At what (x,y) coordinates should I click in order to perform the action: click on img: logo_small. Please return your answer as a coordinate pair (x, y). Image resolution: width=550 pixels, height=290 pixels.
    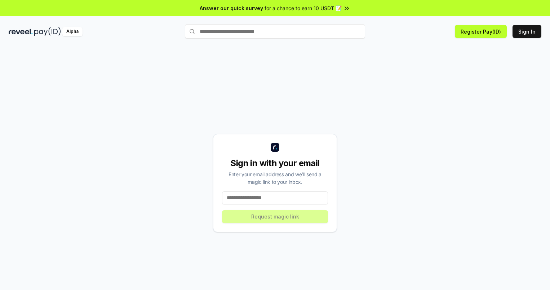
    Looking at the image, I should click on (275, 147).